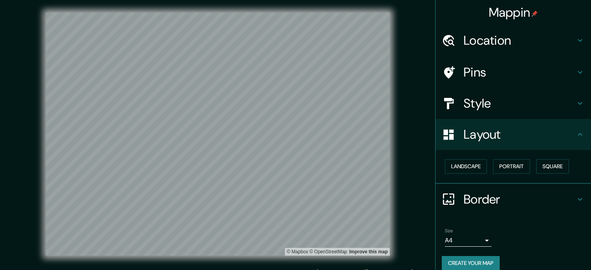  What do you see at coordinates (218, 134) in the screenshot?
I see `canvas: Map` at bounding box center [218, 134].